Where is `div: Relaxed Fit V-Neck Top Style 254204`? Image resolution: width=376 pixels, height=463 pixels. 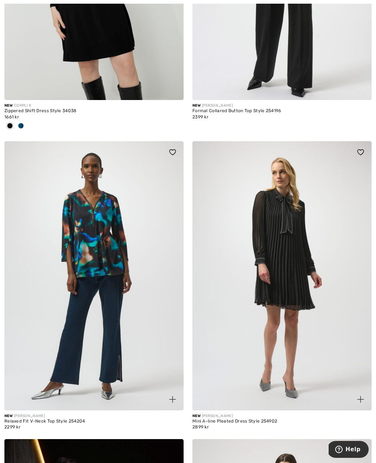 div: Relaxed Fit V-Neck Top Style 254204 is located at coordinates (94, 421).